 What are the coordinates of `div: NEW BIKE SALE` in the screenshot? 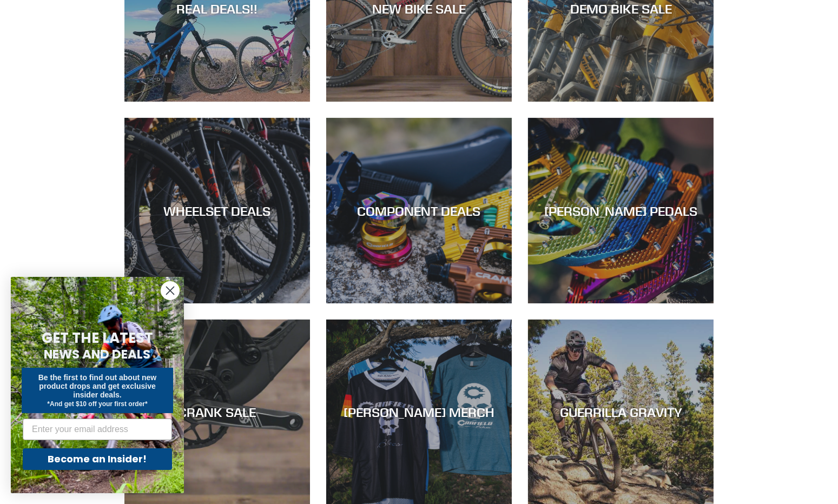 It's located at (419, 9).